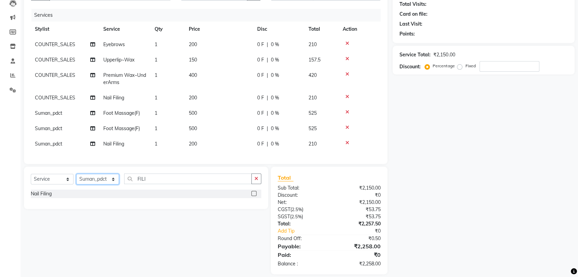 The image size is (578, 277). What do you see at coordinates (305, 231) in the screenshot?
I see `a: Add Tip` at bounding box center [305, 231].